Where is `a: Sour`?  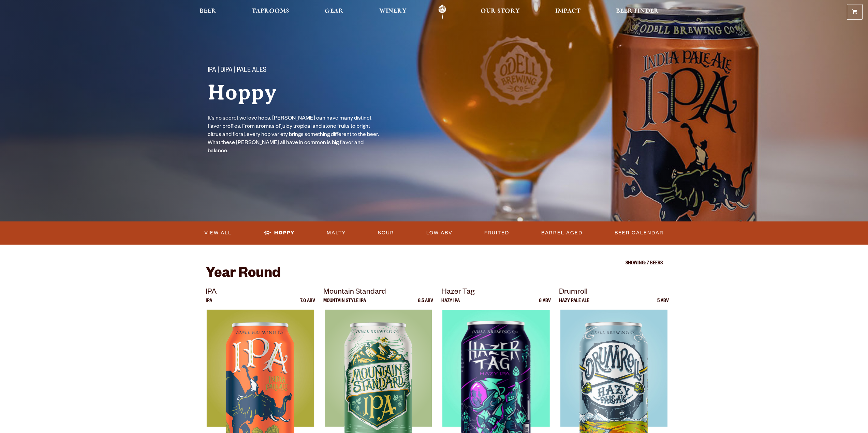
a: Sour is located at coordinates (386, 233).